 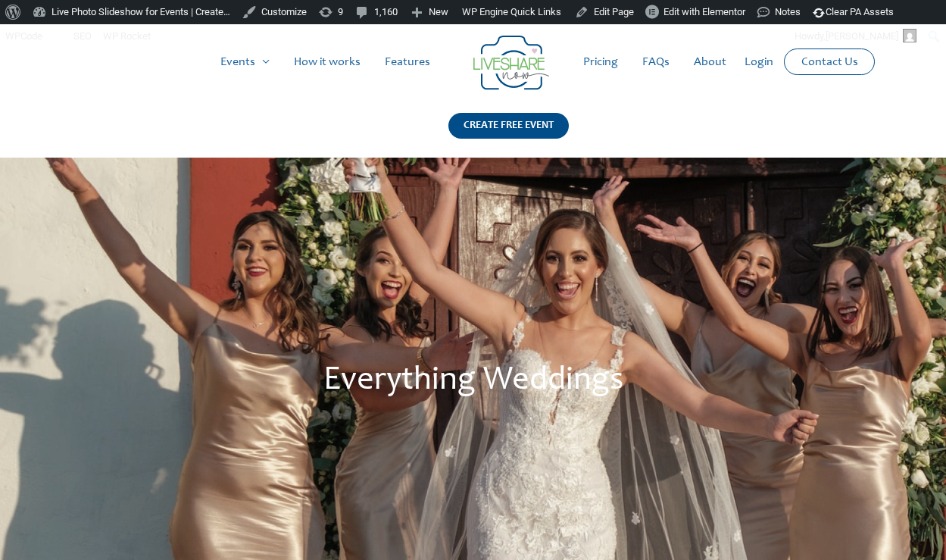 What do you see at coordinates (601, 62) in the screenshot?
I see `a: Pricing` at bounding box center [601, 62].